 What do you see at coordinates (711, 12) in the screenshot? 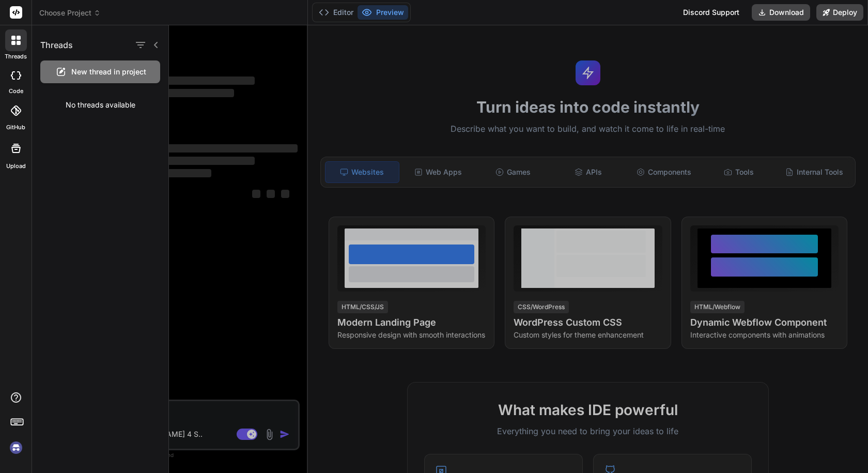
I see `div: Discord Support` at bounding box center [711, 12].